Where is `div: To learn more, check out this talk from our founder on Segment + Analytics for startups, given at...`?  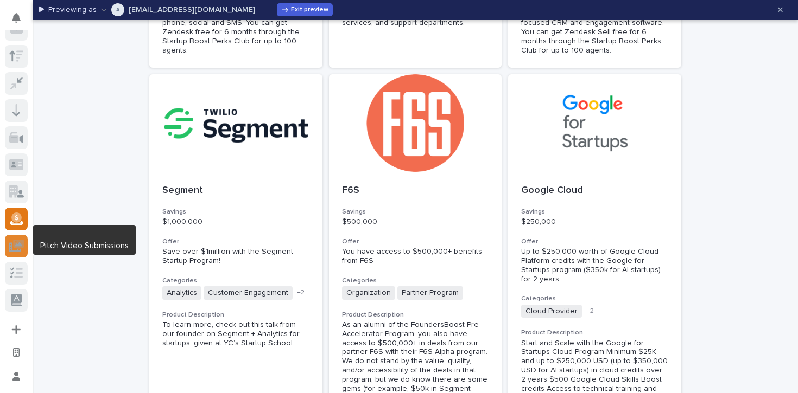 div: To learn more, check out this talk from our founder on Segment + Analytics for startups, given at... is located at coordinates (236, 334).